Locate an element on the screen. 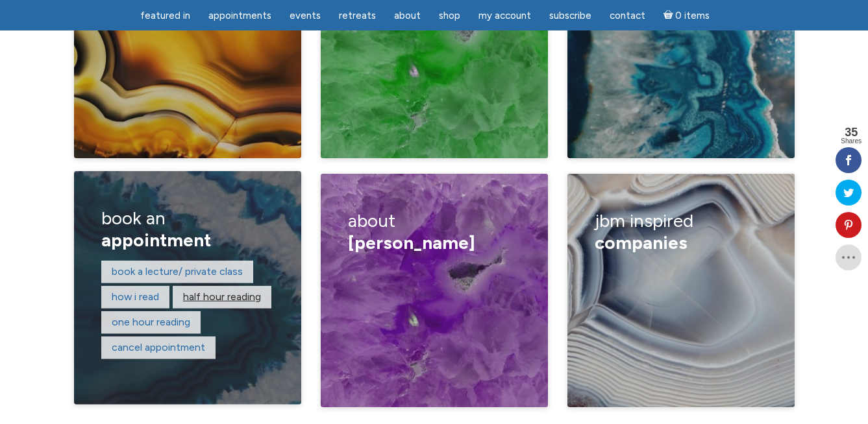 The height and width of the screenshot is (424, 868). span: Retreats is located at coordinates (357, 15).